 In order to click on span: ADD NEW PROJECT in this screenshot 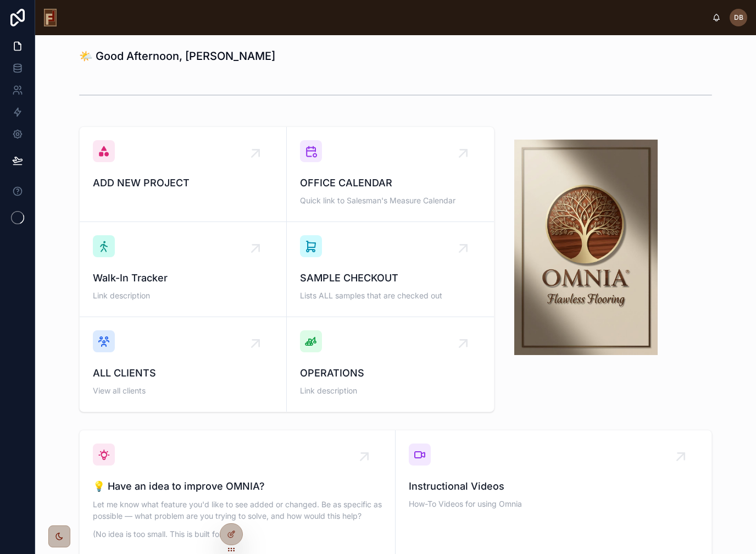, I will do `click(183, 183)`.